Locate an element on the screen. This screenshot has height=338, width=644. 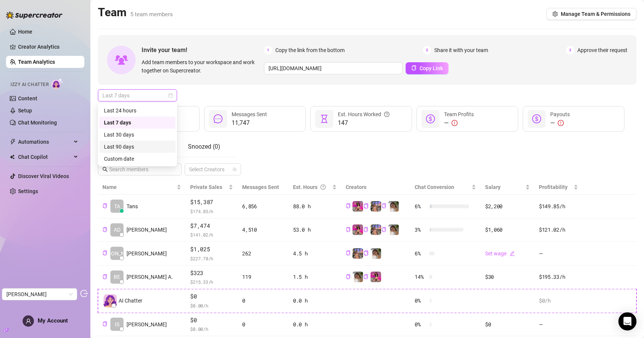
div: $30 is located at coordinates (507, 277).